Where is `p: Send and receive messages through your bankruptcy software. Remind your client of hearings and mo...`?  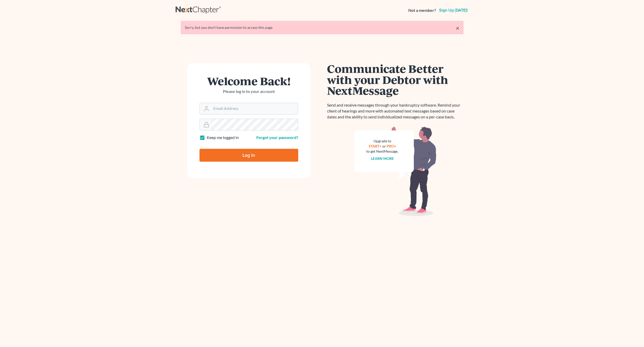
p: Send and receive messages through your bankruptcy software. Remind your client of hearings and mo... is located at coordinates (396, 111).